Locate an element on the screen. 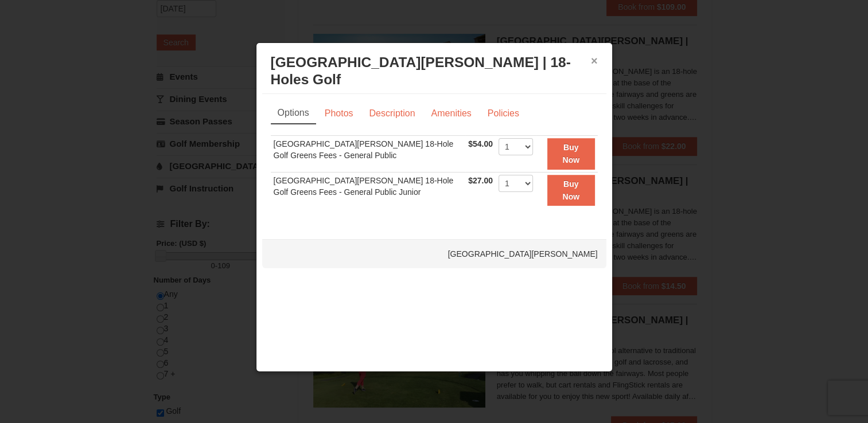 Image resolution: width=868 pixels, height=423 pixels. span: $27.00 is located at coordinates (481, 181).